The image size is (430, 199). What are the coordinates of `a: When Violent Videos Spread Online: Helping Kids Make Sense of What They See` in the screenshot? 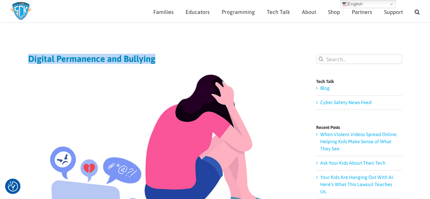 It's located at (358, 141).